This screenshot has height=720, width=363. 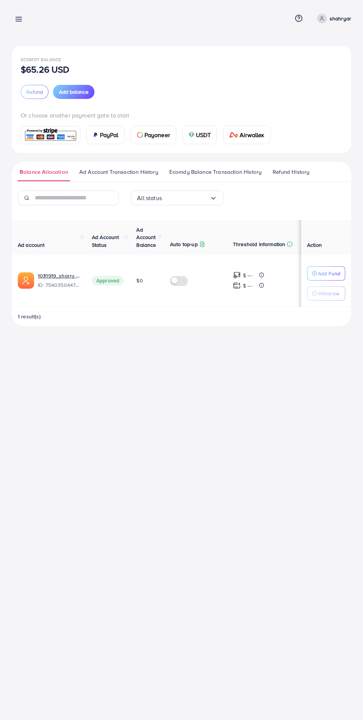 I want to click on a: 1031919_sharry mughal_1755624852344, so click(x=59, y=276).